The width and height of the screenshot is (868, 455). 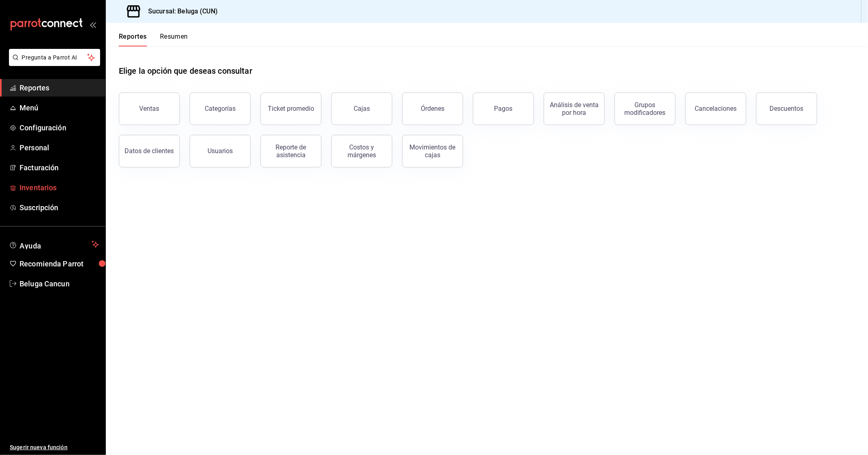 What do you see at coordinates (362, 109) in the screenshot?
I see `div: Cajas` at bounding box center [362, 109].